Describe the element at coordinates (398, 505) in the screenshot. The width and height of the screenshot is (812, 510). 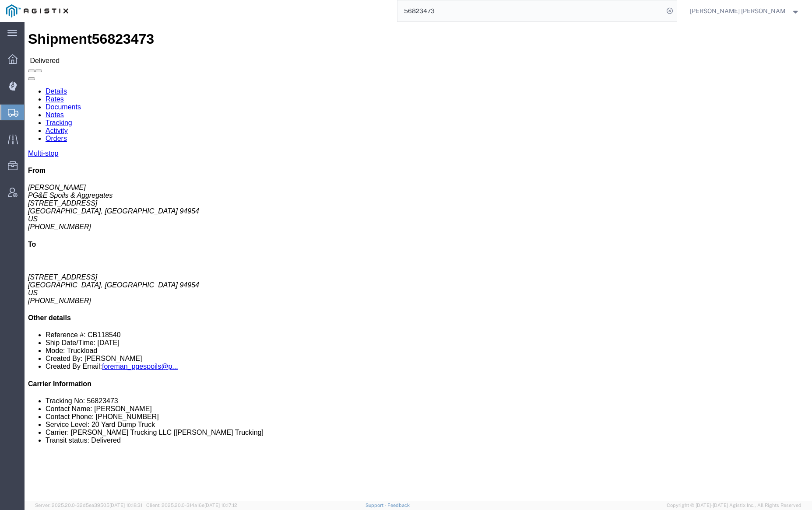
I see `a: Feedback` at that location.